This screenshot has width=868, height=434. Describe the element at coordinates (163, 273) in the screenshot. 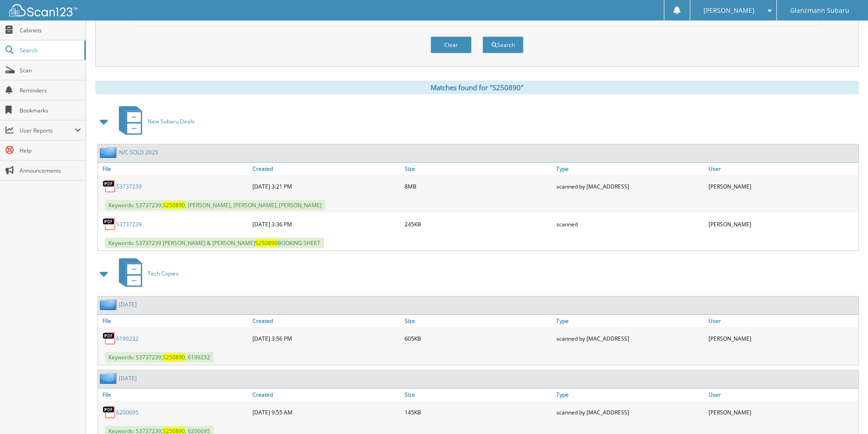

I see `span: Tech Copies` at that location.